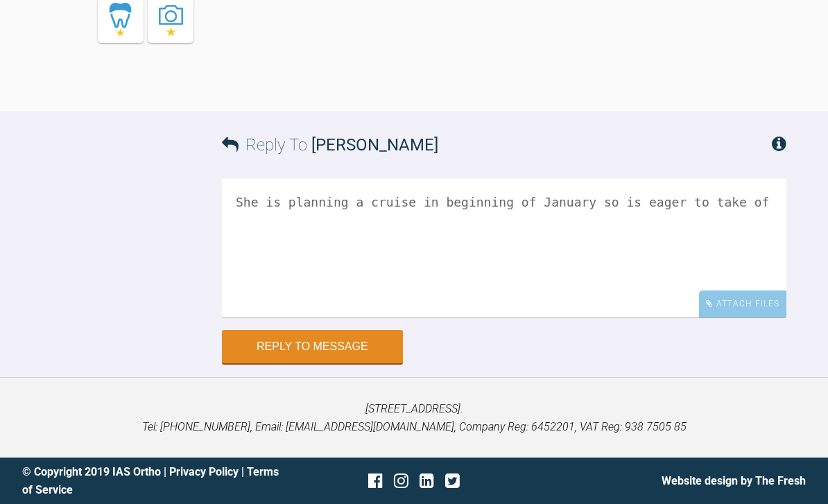 The height and width of the screenshot is (504, 828). I want to click on textarea: She is planning a cruise in beginning of January so is eager to take of, so click(504, 248).